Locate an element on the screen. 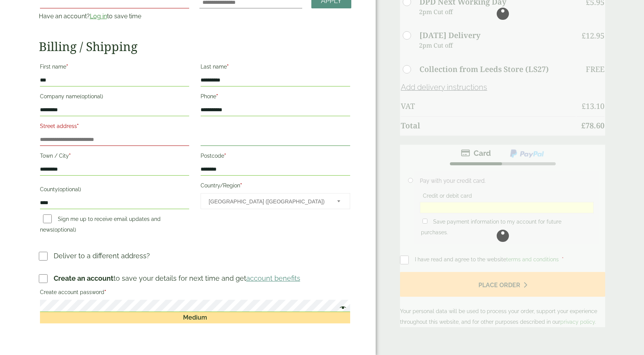 This screenshot has width=644, height=355. a: Log in is located at coordinates (98, 16).